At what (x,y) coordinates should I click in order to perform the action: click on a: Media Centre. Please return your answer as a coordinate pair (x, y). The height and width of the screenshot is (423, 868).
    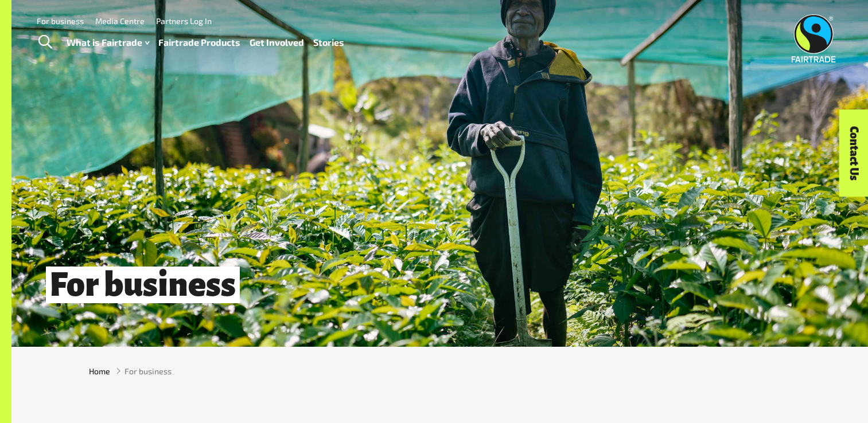
    Looking at the image, I should click on (120, 21).